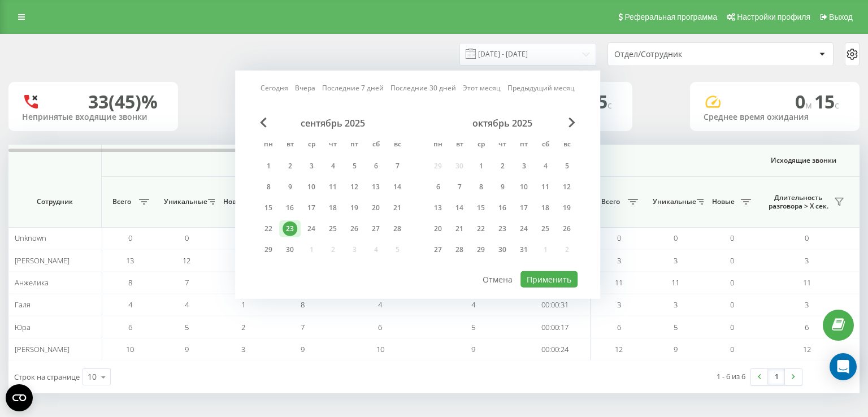  What do you see at coordinates (290, 166) in the screenshot?
I see `div: вт 2 сент. 2025 г.` at bounding box center [290, 166].